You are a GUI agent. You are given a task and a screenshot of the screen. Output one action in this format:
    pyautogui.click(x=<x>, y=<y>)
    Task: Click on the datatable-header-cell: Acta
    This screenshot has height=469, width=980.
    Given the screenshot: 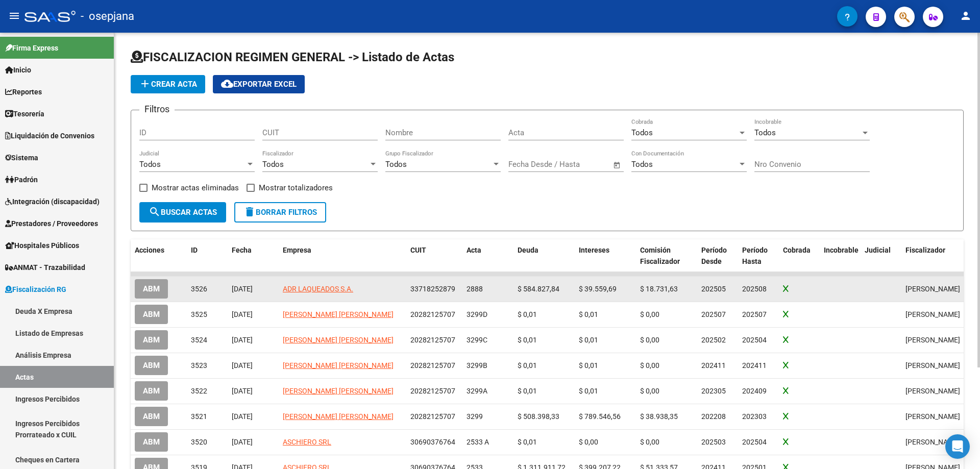 What is the action you would take?
    pyautogui.click(x=488, y=256)
    